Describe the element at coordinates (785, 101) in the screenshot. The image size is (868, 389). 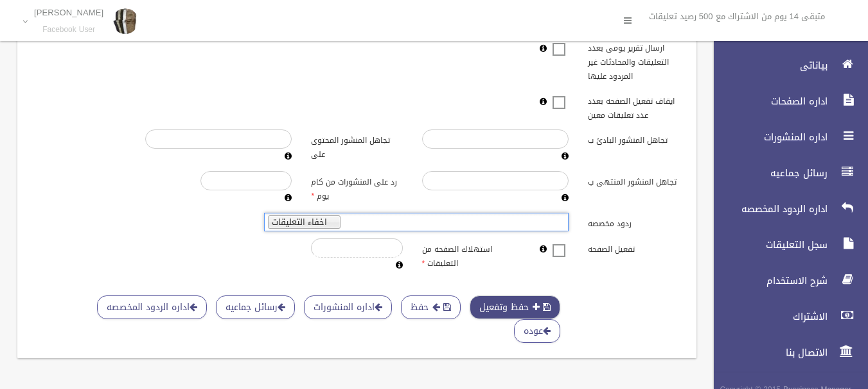
I see `a: اداره الصفحات` at that location.